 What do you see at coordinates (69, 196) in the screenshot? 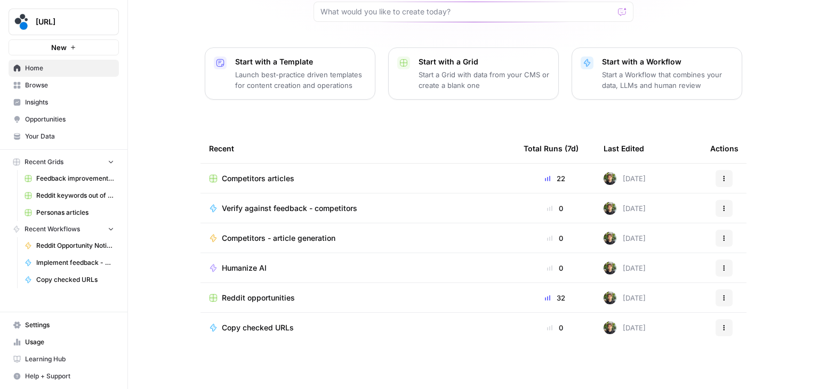
I see `a: Reddit keywords out of personas` at bounding box center [69, 196].